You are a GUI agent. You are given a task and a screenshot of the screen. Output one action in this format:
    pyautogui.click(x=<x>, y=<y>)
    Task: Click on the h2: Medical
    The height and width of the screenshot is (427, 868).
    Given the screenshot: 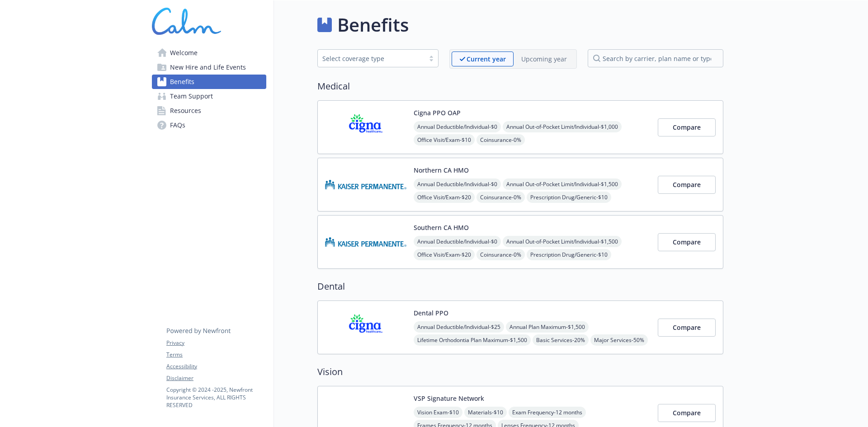 What is the action you would take?
    pyautogui.click(x=520, y=87)
    